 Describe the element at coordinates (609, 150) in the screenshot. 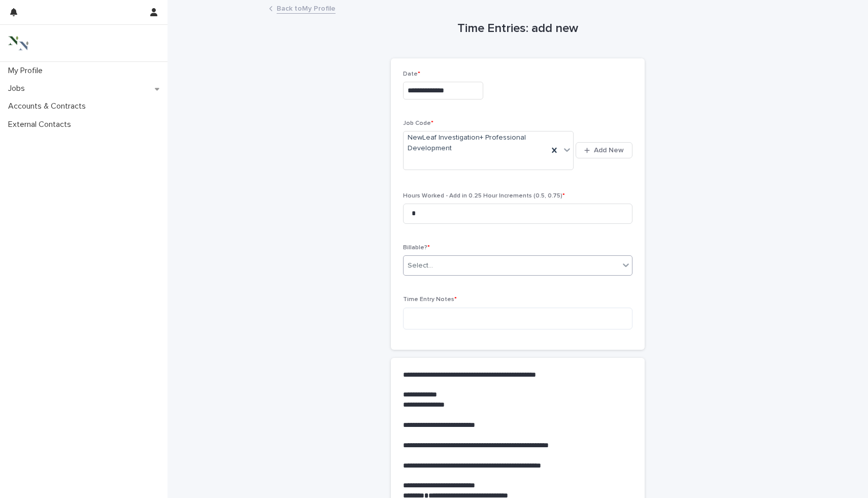

I see `span: Add New` at that location.